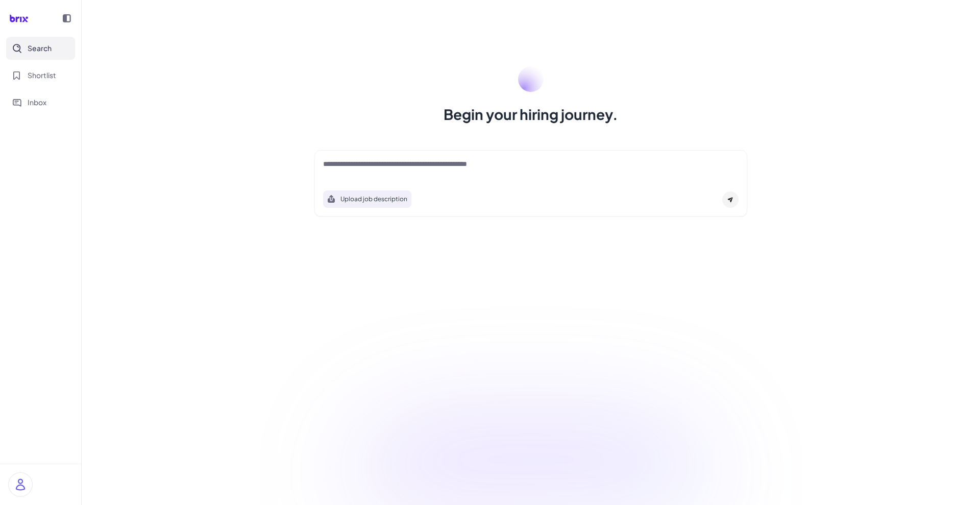  I want to click on span: Inbox, so click(37, 102).